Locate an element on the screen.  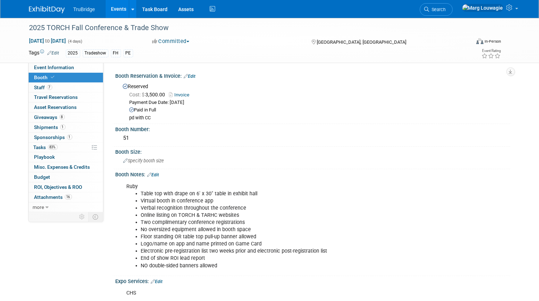
a: Asset Reservations is located at coordinates (66, 107).